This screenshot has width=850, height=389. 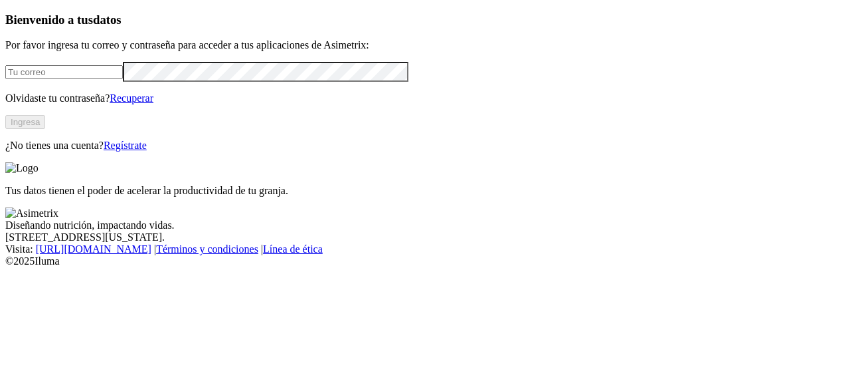 What do you see at coordinates (425, 45) in the screenshot?
I see `p: Por favor ingresa tu correo y contraseña para acceder a tus aplicaciones de Asimetrix:` at bounding box center [425, 45].